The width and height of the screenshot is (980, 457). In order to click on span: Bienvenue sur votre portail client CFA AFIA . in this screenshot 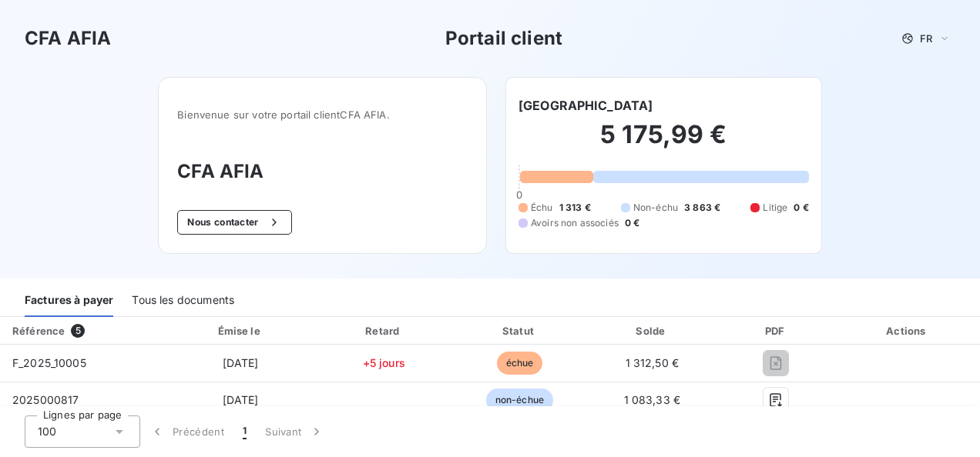, I will do `click(322, 114)`.